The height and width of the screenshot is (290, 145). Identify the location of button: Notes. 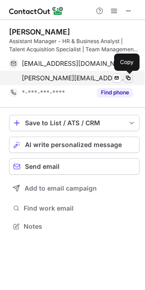
(74, 226).